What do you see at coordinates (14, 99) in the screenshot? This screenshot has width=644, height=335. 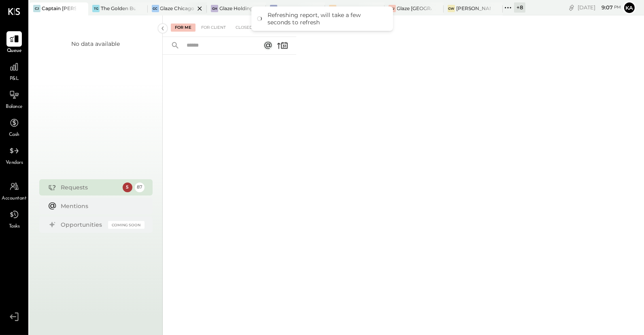 I see `a: Balance` at bounding box center [14, 99].